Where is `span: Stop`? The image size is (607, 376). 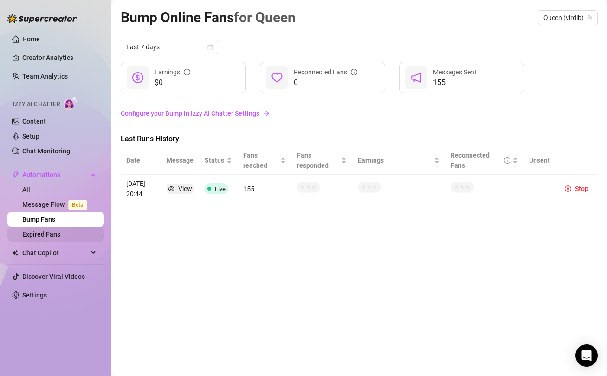 span: Stop is located at coordinates (582, 189).